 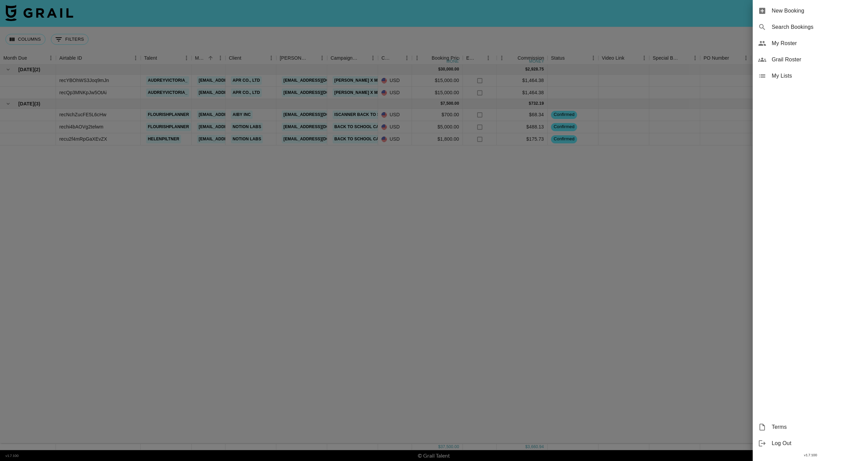 I want to click on div: Terms, so click(x=811, y=427).